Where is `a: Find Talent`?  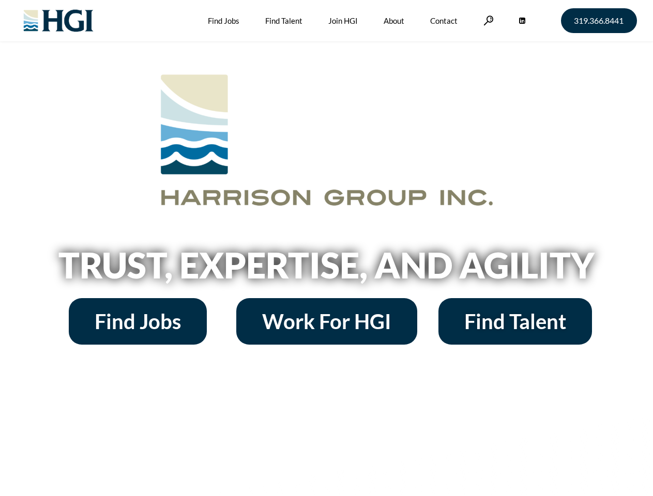 a: Find Talent is located at coordinates (515, 322).